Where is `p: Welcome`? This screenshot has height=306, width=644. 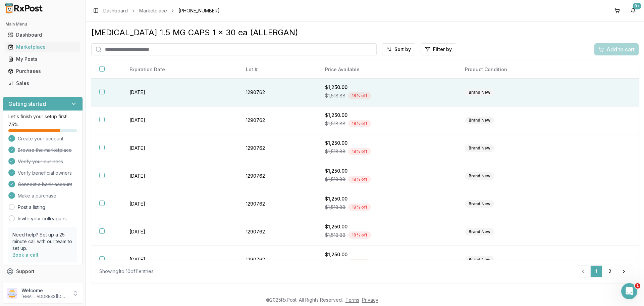
p: Welcome is located at coordinates (45, 290).